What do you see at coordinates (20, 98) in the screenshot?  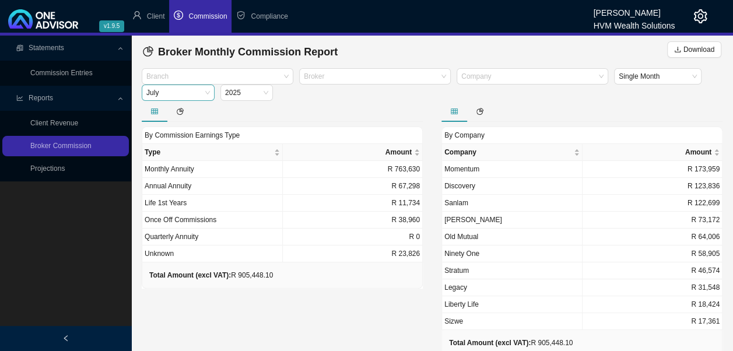 I see `span: line-chart` at bounding box center [20, 98].